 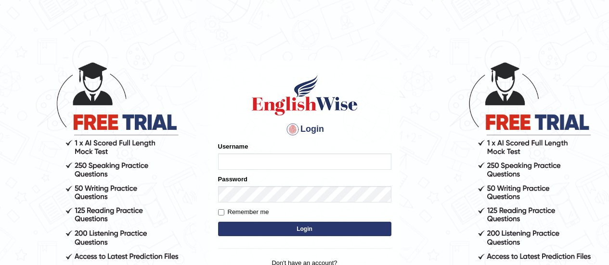 What do you see at coordinates (305, 229) in the screenshot?
I see `button: Login` at bounding box center [305, 229].